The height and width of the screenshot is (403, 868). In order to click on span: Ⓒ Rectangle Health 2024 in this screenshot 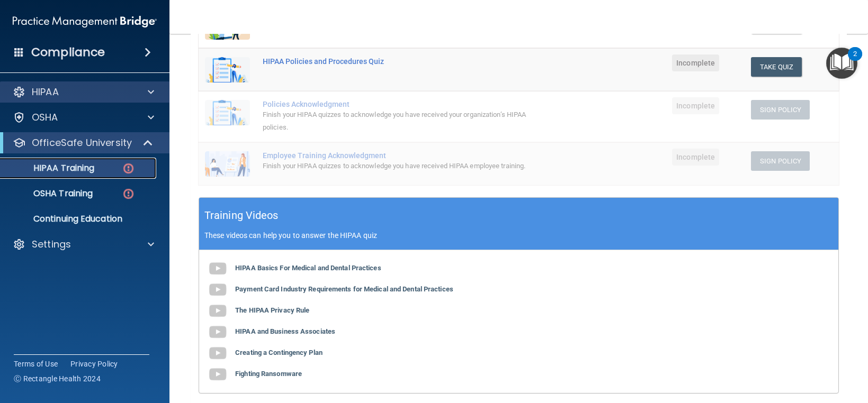, I will do `click(57, 379)`.